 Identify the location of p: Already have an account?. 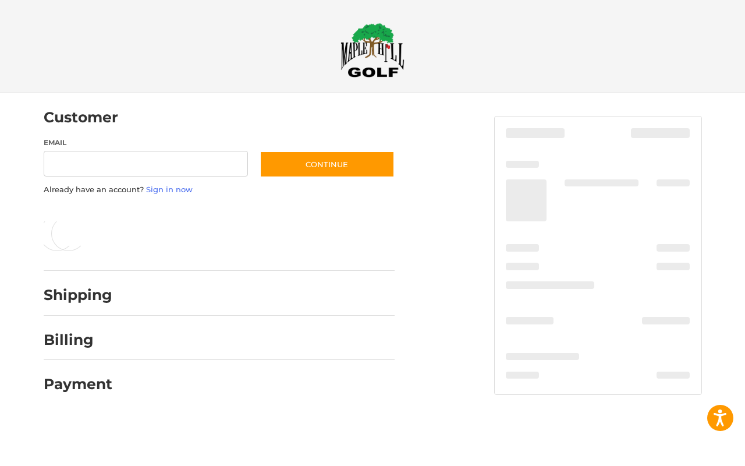
(219, 190).